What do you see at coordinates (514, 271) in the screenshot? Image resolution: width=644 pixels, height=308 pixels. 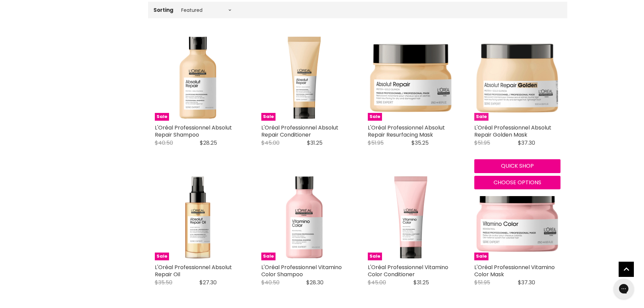 I see `a: L'Oréal Professionnel Vitamino Color Mask` at bounding box center [514, 271].